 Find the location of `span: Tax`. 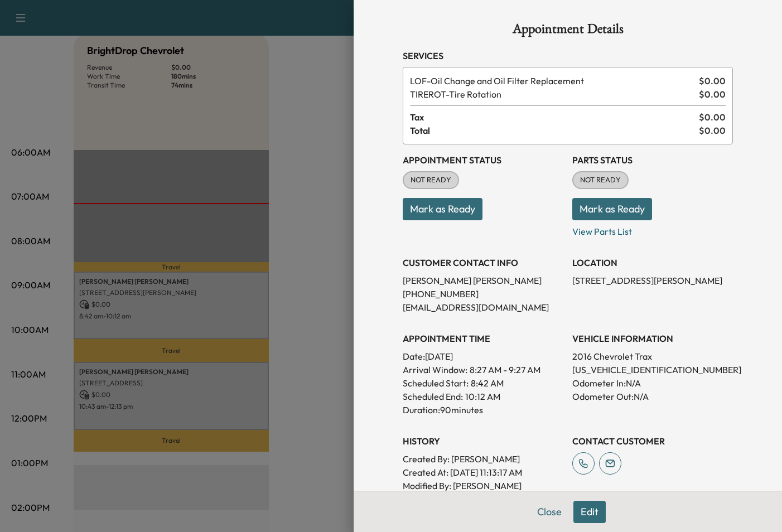

span: Tax is located at coordinates (554, 118).